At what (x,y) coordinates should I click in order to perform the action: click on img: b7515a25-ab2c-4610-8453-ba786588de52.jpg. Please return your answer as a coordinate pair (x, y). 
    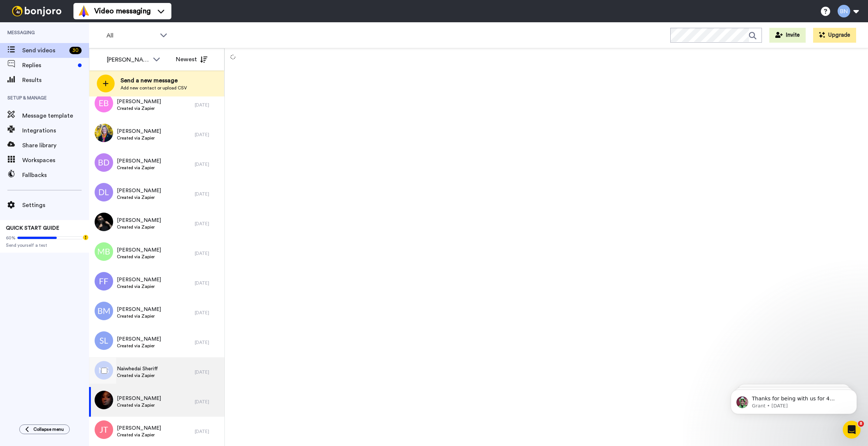
    Looking at the image, I should click on (104, 400).